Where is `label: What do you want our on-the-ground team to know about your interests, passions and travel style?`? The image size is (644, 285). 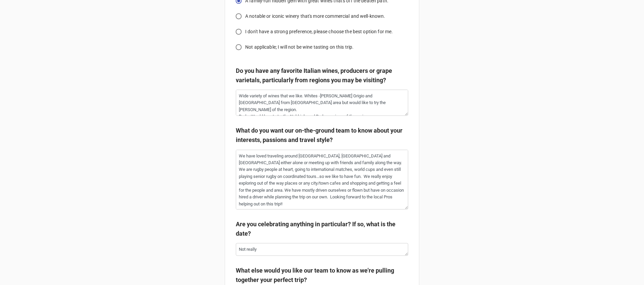
label: What do you want our on-the-ground team to know about your interests, passions and travel style? is located at coordinates (322, 136).